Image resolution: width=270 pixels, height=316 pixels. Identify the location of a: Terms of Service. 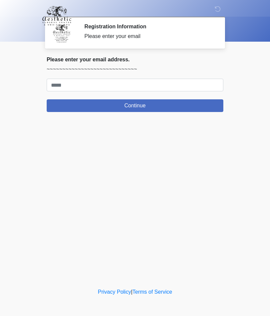
(152, 292).